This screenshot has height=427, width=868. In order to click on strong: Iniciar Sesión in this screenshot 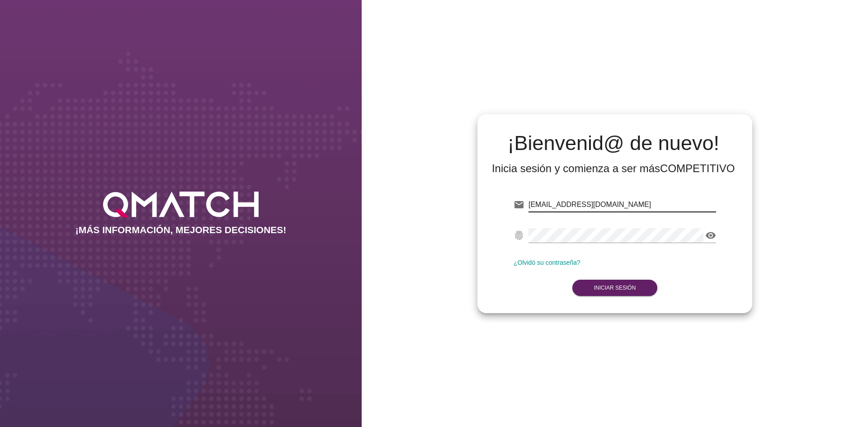, I will do `click(614, 288)`.